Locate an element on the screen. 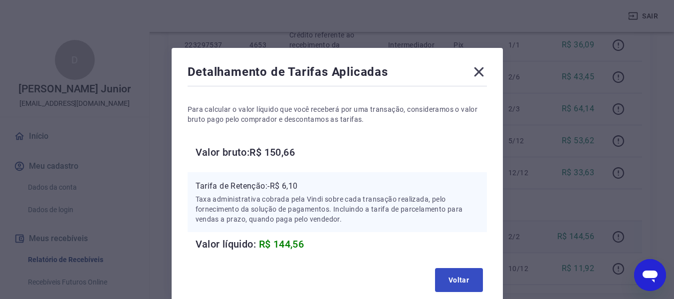 The image size is (674, 299). div: Detalhamento de Tarifas Aplicadas is located at coordinates (337, 74).